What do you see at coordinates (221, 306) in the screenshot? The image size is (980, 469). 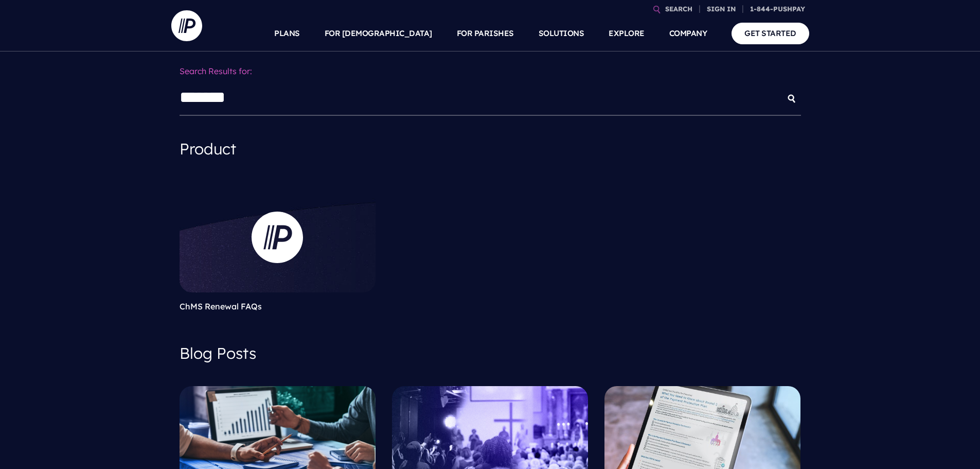 I see `a: ChMS Renewal FAQs` at bounding box center [221, 306].